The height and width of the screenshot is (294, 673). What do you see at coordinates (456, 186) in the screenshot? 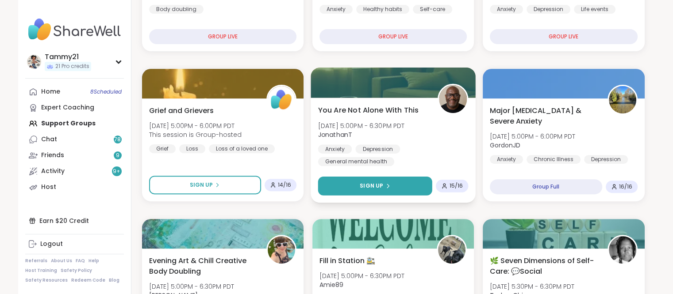
I see `span: 15 / 16` at bounding box center [456, 186].